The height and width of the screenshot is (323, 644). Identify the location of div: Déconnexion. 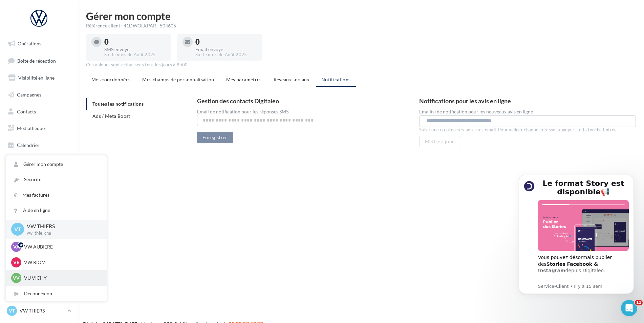
(56, 294).